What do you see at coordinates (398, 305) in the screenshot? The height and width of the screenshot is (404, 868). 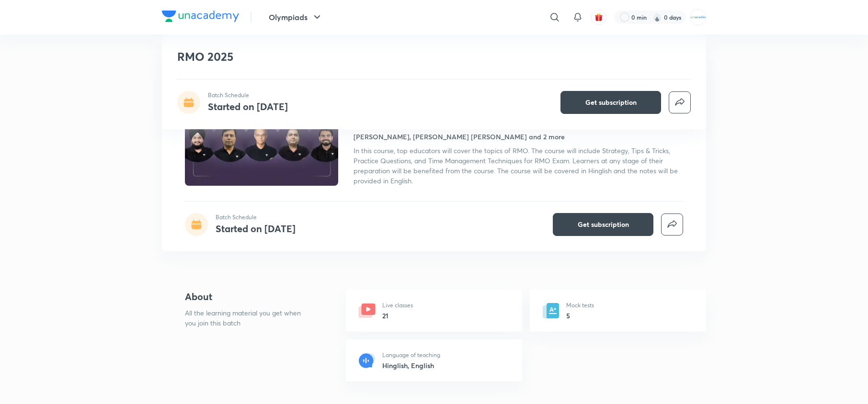 I see `p: Live classes` at bounding box center [398, 305].